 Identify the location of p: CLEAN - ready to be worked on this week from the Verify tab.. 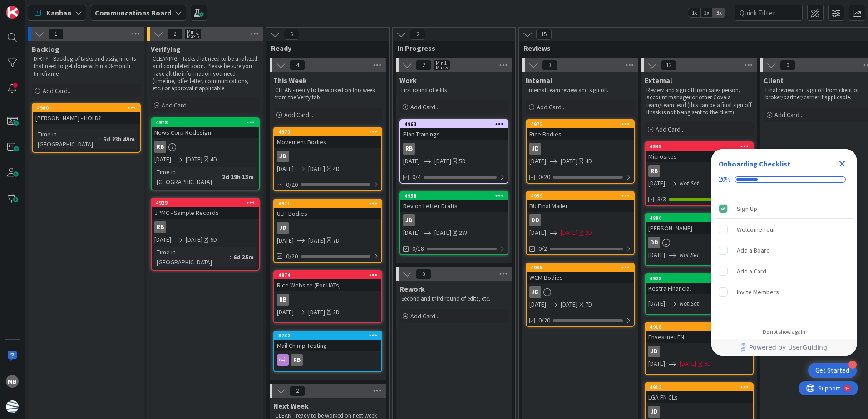
(328, 94).